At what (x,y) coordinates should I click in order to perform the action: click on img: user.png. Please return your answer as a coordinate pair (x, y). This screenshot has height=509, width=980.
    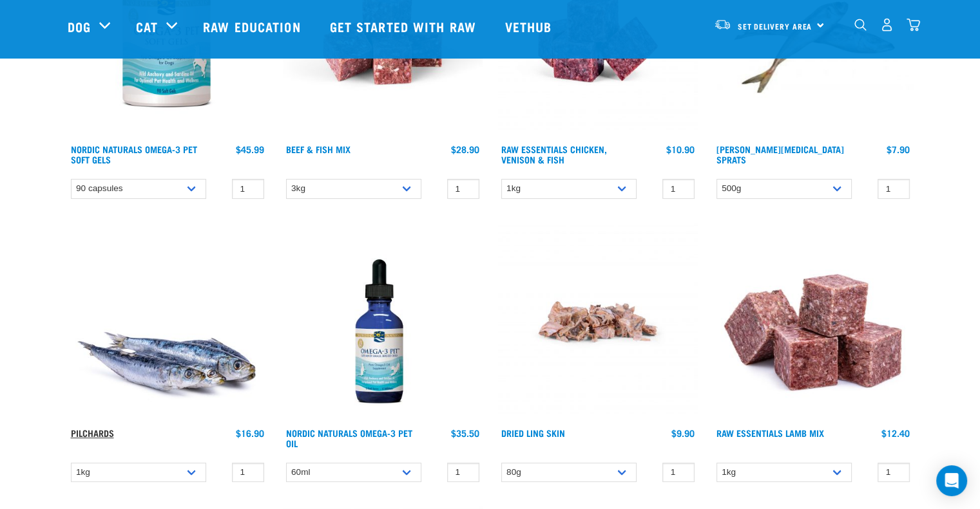
    Looking at the image, I should click on (887, 25).